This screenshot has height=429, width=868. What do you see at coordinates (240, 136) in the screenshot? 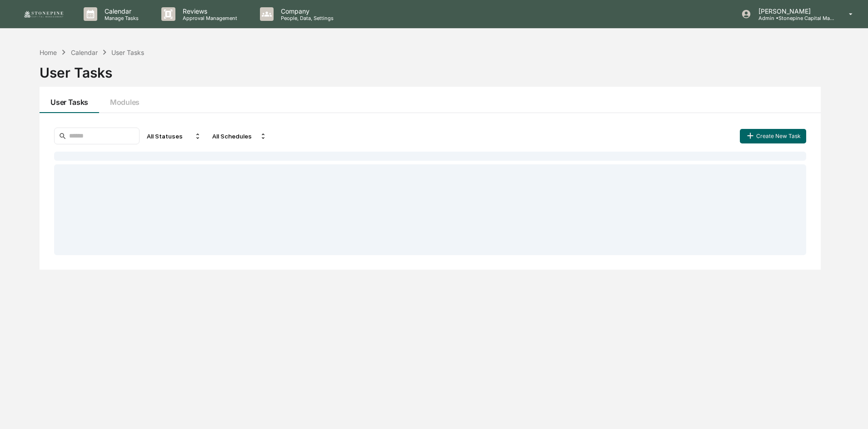
I see `div: All Schedules` at bounding box center [240, 136].